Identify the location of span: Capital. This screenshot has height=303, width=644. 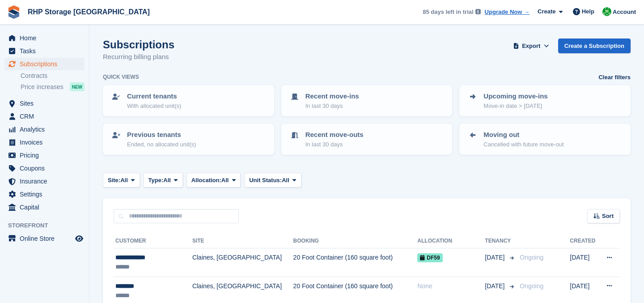
(46, 207).